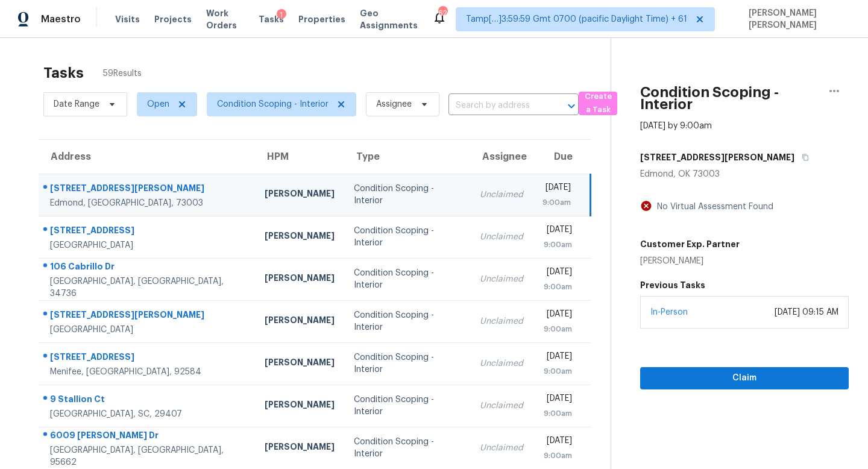 This screenshot has height=469, width=868. Describe the element at coordinates (63, 73) in the screenshot. I see `h2: Tasks` at that location.